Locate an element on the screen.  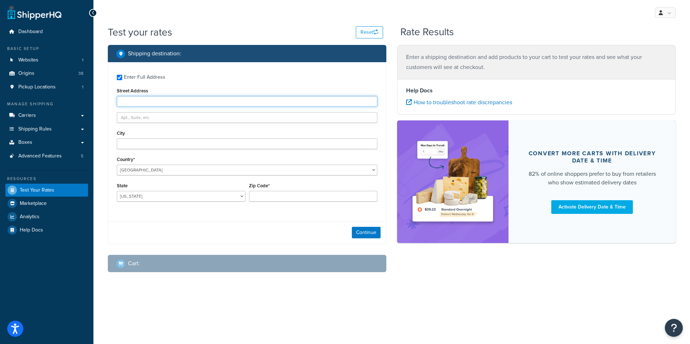
label: State is located at coordinates (122, 185).